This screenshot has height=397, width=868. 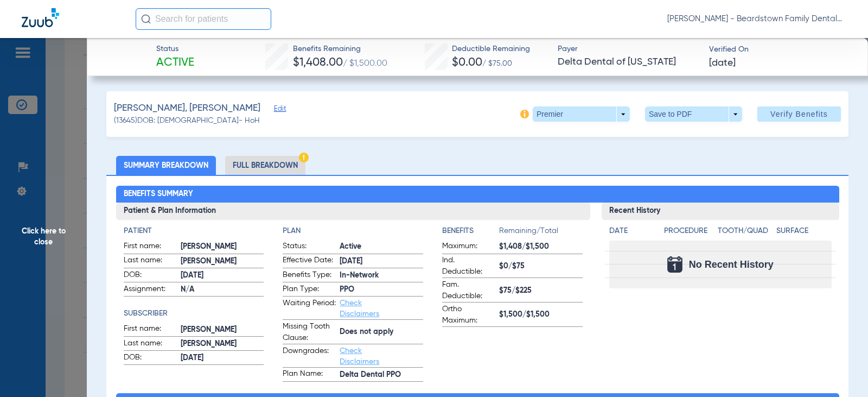 I want to click on app-breakdown-title: Surface, so click(x=803, y=233).